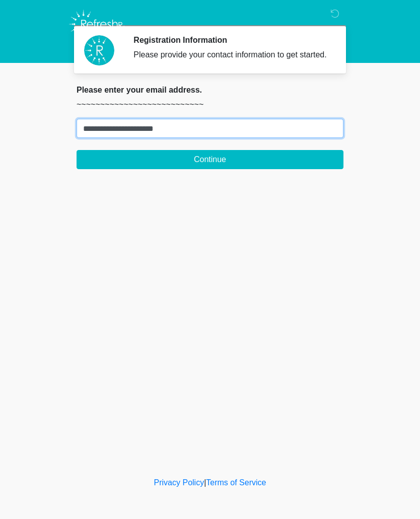  Describe the element at coordinates (99, 51) in the screenshot. I see `img: Agent Avatar` at that location.